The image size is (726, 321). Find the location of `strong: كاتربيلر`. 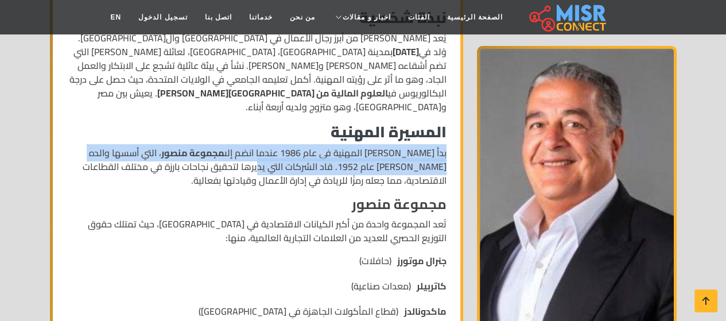

strong: كاتربيلر is located at coordinates (432, 286).